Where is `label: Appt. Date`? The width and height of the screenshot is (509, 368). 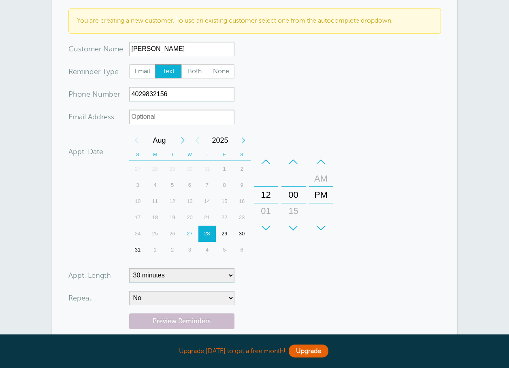
label: Appt. Date is located at coordinates (86, 152).